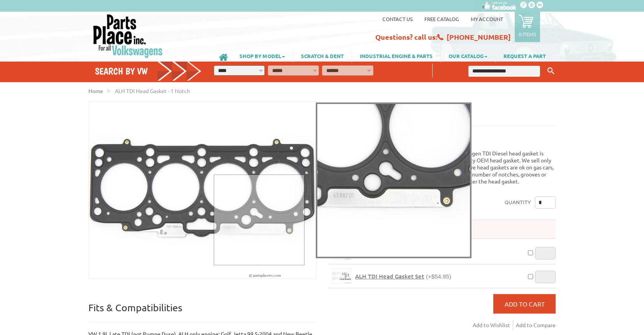 The height and width of the screenshot is (335, 644). Describe the element at coordinates (524, 304) in the screenshot. I see `button: Add to Cart` at that location.